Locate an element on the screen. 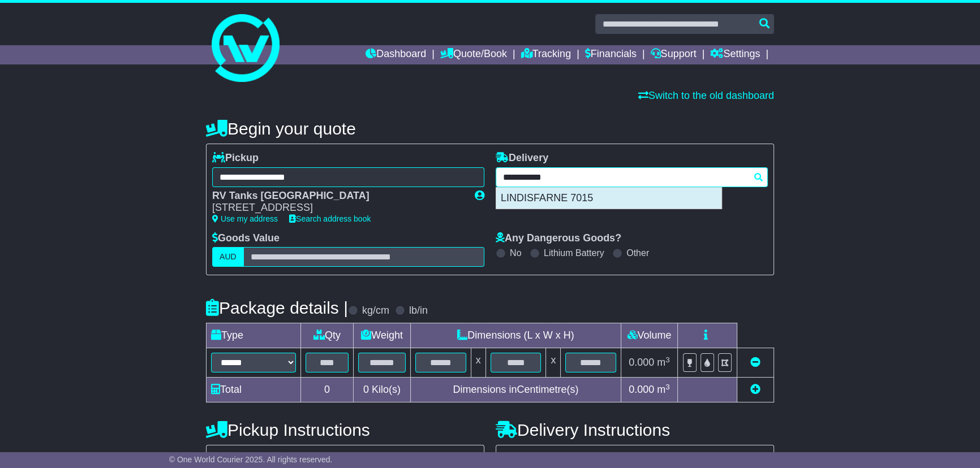 The width and height of the screenshot is (980, 468). td: Volume is located at coordinates (649, 336).